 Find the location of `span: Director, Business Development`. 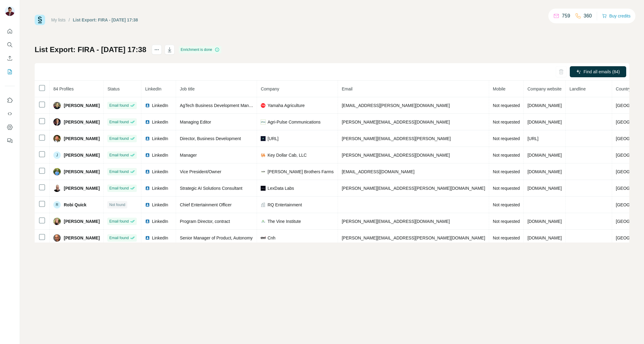

span: Director, Business Development is located at coordinates (210, 138).